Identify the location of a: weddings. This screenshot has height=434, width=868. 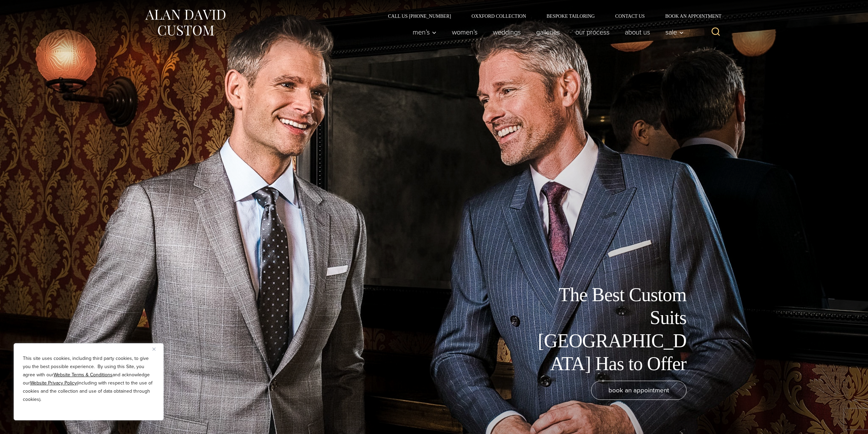
(506, 32).